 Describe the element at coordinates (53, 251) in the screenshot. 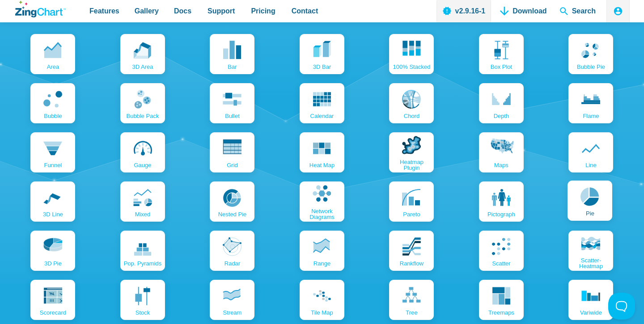

I see `a: 3D pie` at that location.